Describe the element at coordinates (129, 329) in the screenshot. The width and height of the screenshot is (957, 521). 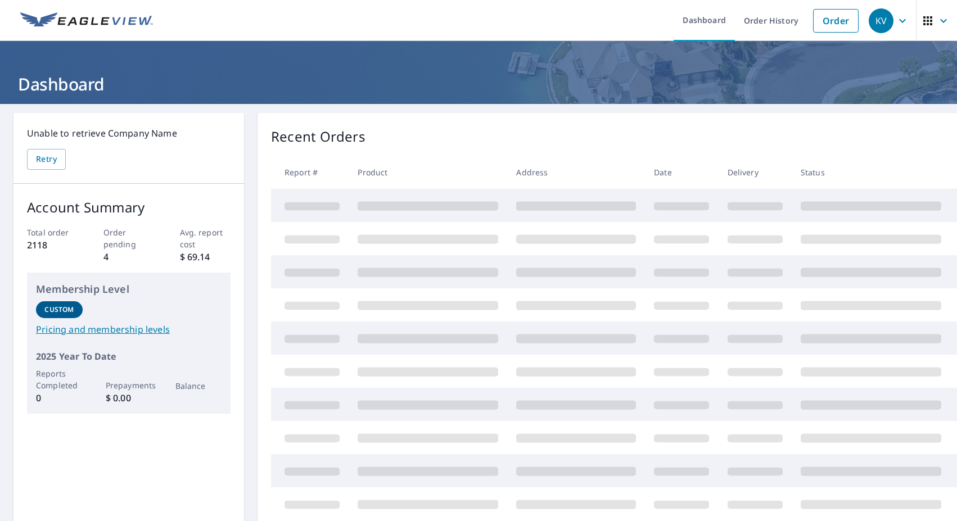
I see `a: Pricing and membership levels` at that location.